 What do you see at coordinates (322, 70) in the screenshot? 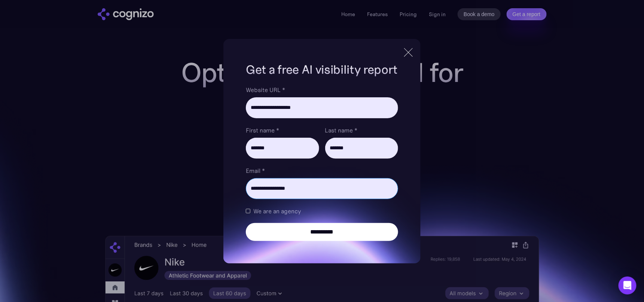
I see `h1: Get a free AI visibility report` at bounding box center [322, 70].